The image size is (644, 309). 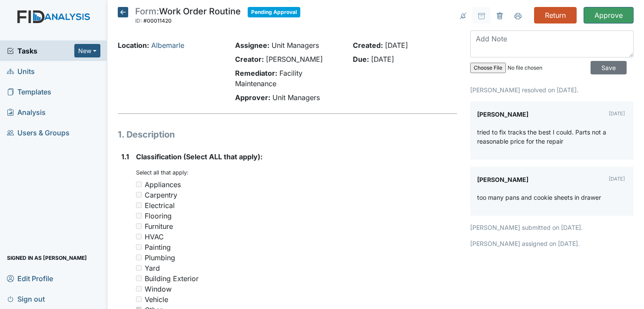 I want to click on input: Approve, so click(x=609, y=15).